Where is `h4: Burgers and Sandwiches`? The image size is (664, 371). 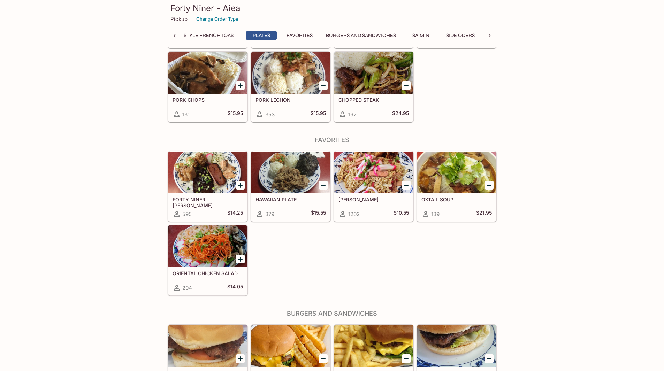 h4: Burgers and Sandwiches is located at coordinates (332, 314).